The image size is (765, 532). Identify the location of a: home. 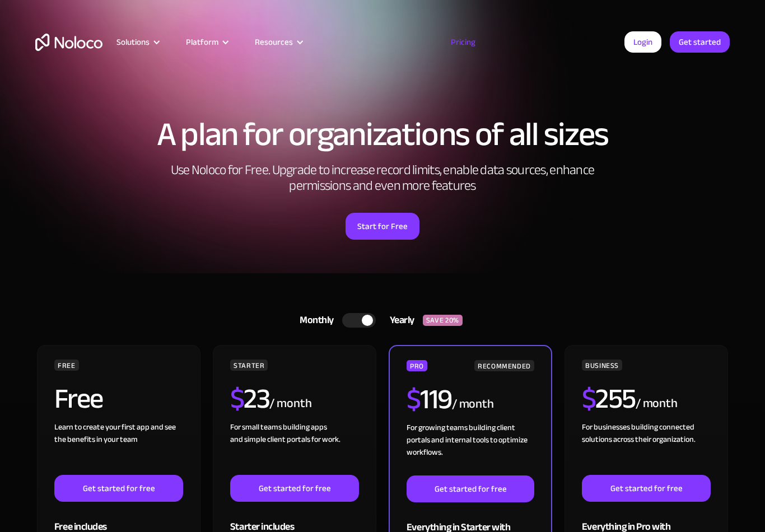
(69, 42).